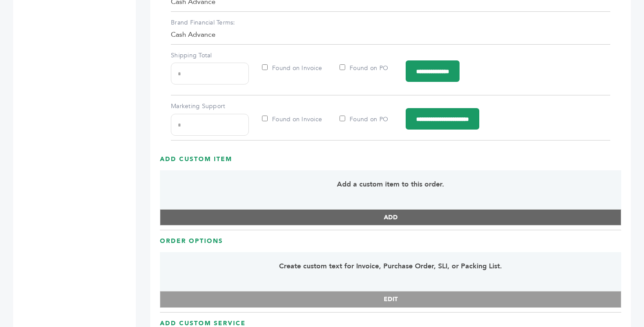  What do you see at coordinates (390, 266) in the screenshot?
I see `p: Create custom text for Invoice, Purchase Order, SLI, or Packing List.` at bounding box center [390, 266].